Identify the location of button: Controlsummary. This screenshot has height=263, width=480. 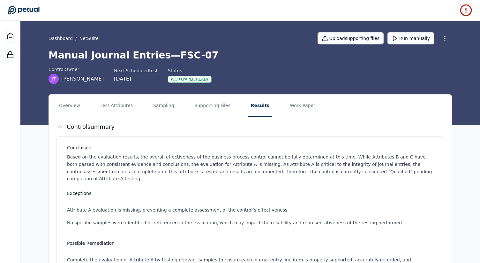
(250, 127).